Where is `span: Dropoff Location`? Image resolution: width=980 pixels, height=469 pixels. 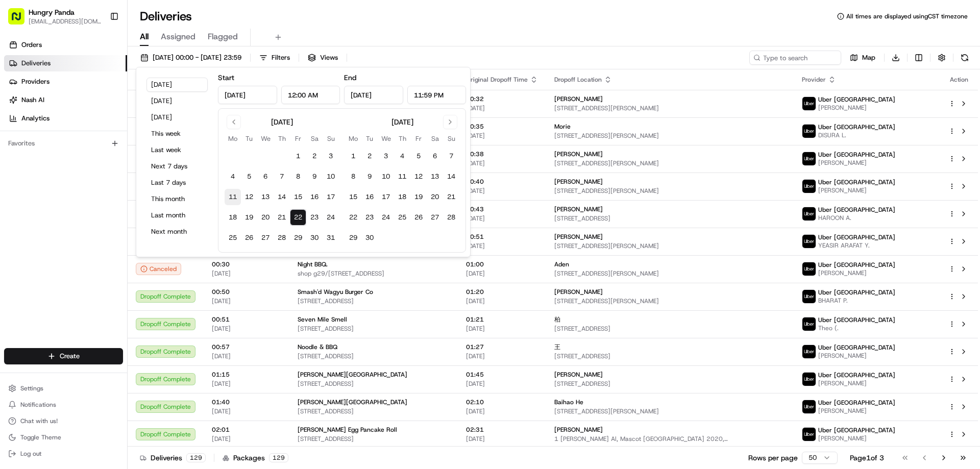
span: Dropoff Location is located at coordinates (578, 79).